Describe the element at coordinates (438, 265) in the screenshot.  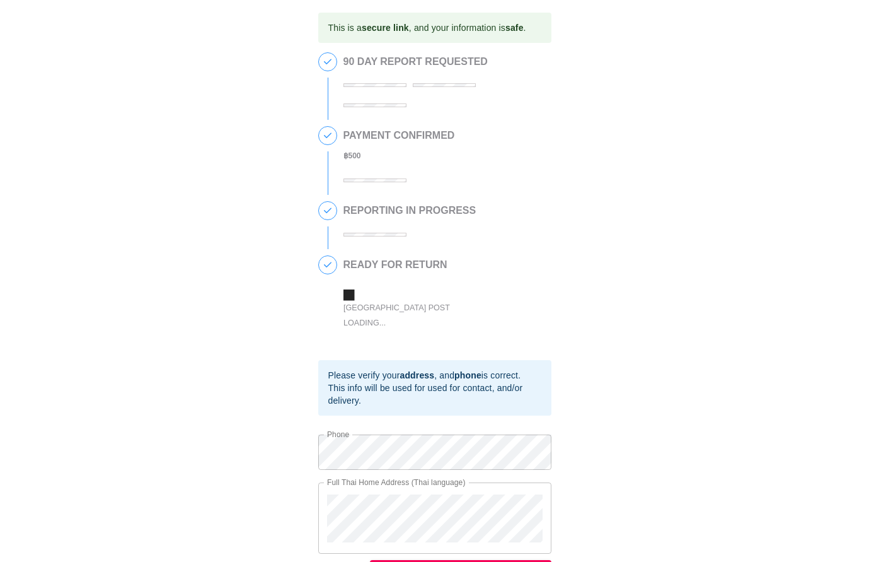
I see `h2: READY FOR RETURN` at that location.